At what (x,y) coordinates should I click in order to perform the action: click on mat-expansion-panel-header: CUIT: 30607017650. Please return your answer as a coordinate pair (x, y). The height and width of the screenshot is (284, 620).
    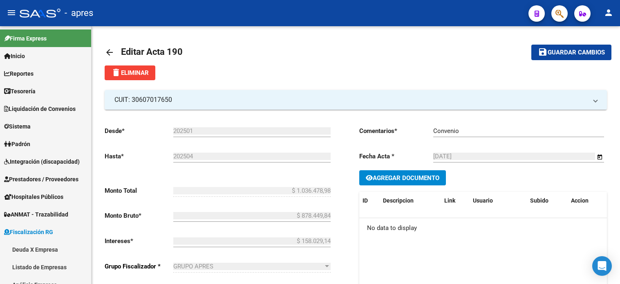
    Looking at the image, I should click on (356, 100).